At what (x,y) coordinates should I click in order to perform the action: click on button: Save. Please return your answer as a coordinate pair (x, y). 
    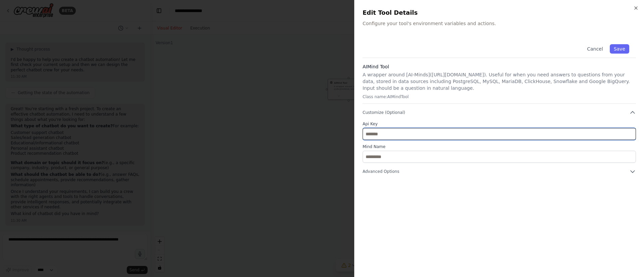
    Looking at the image, I should click on (619, 49).